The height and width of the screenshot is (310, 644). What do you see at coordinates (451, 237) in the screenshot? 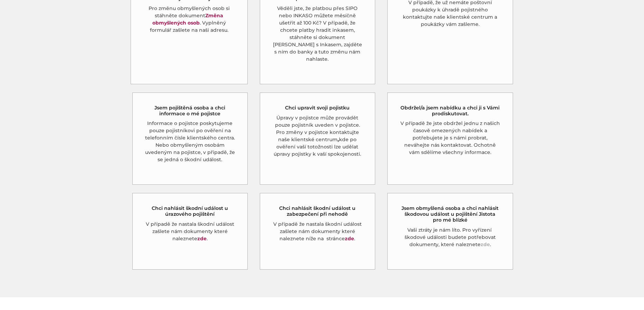
I see `p: Vaši ztráty je nám líto. Pro vyřízení škodové události budete potřebovat dokumenty, které nalezne...` at bounding box center [451, 237].